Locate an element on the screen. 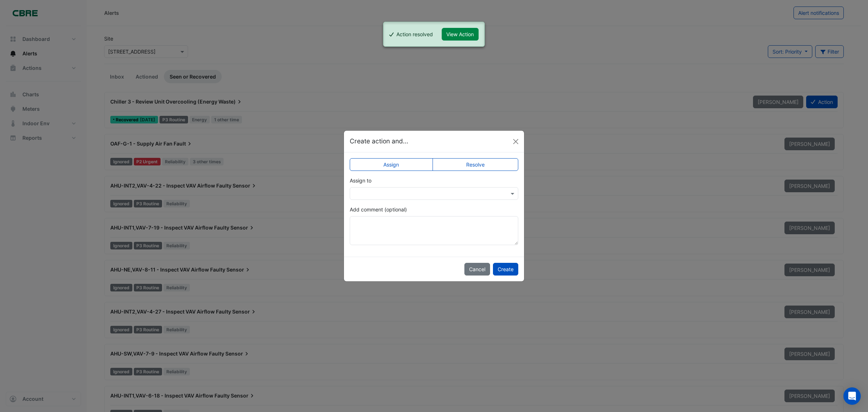 The height and width of the screenshot is (412, 868). div: Action resolved is located at coordinates (415, 34).